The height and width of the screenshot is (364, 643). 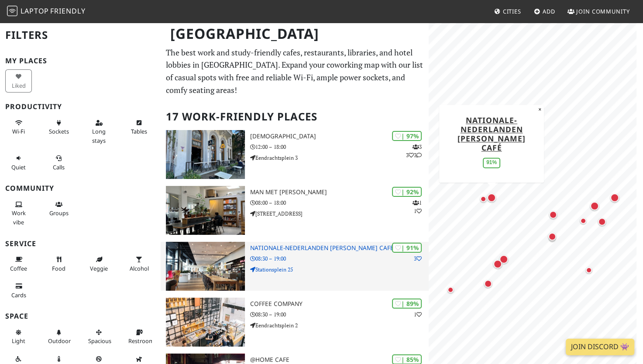 What do you see at coordinates (59, 131) in the screenshot?
I see `span: Power sockets` at bounding box center [59, 131].